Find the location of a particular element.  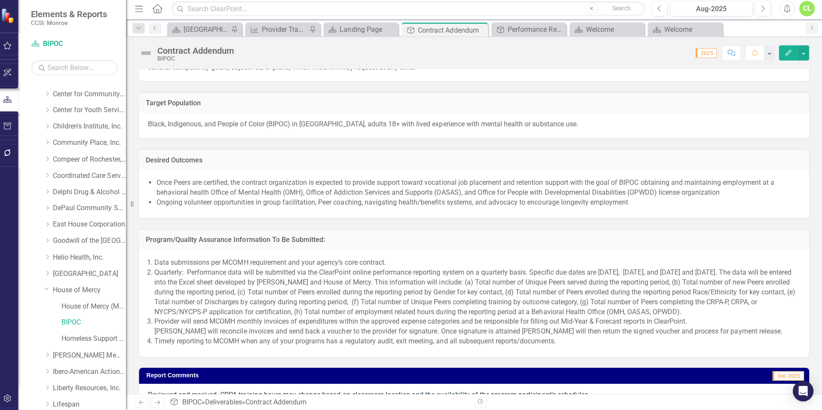

div: Aug-2025 is located at coordinates (711, 11).